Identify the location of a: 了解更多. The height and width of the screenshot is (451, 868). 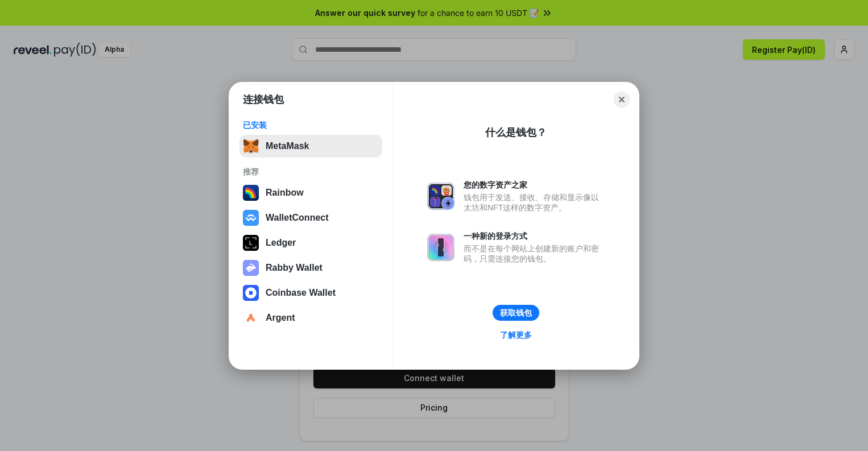
(516, 335).